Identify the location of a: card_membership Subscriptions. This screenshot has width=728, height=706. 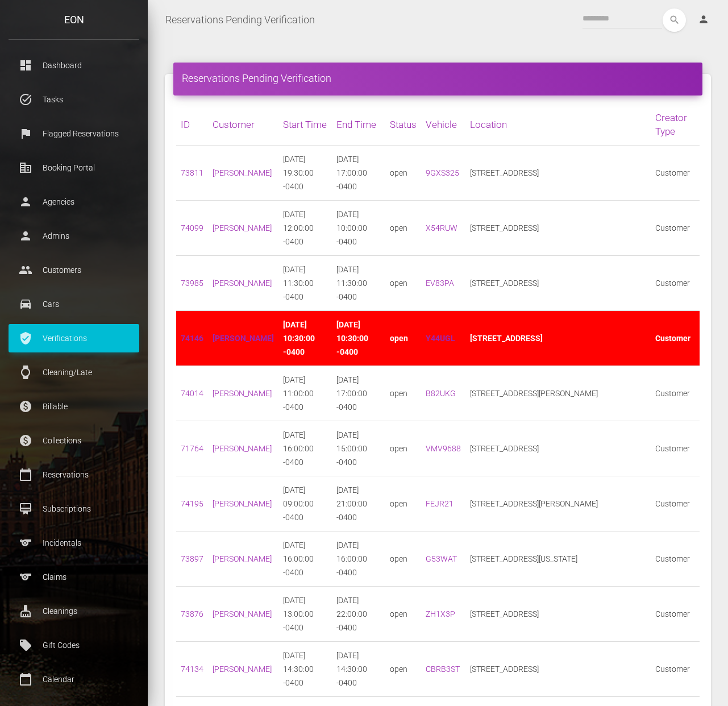
(74, 508).